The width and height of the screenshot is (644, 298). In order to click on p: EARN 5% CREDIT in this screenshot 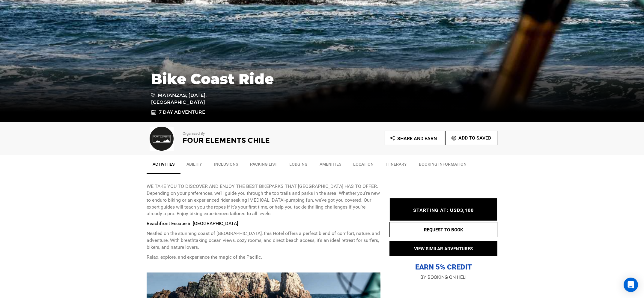, I will do `click(443, 237)`.